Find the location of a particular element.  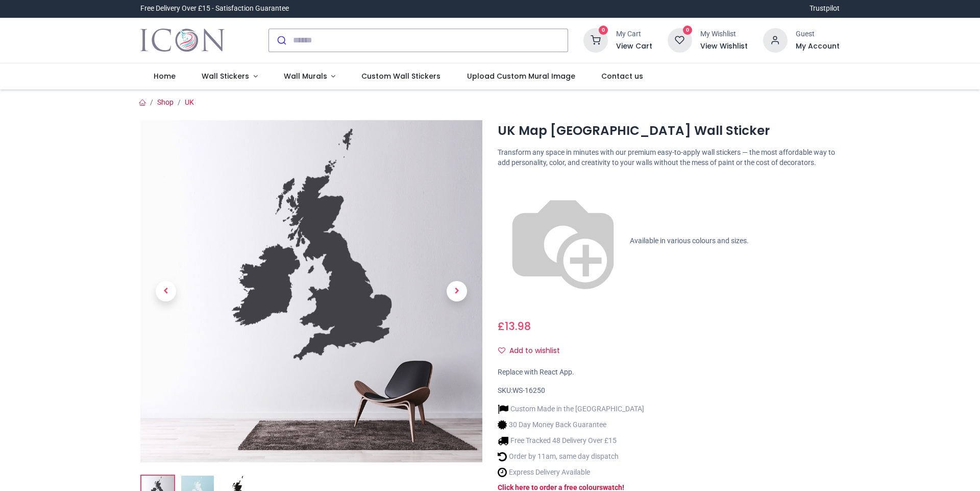

h6: My Account is located at coordinates (818, 47).